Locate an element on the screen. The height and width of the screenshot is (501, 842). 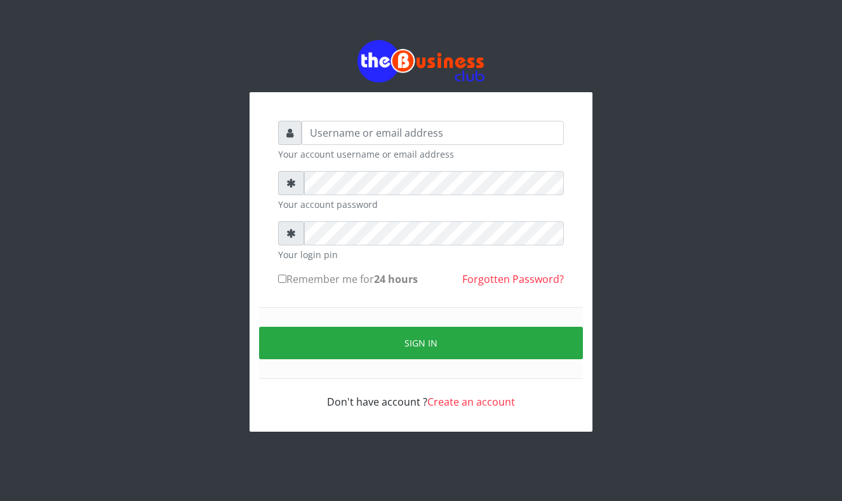
input: Remember me for24 hours is located at coordinates (282, 278).